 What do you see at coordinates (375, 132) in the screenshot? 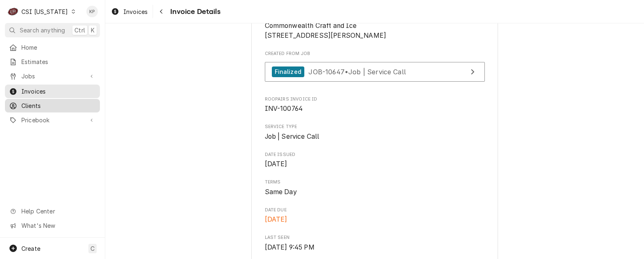
I see `div: Service Type` at bounding box center [375, 132].